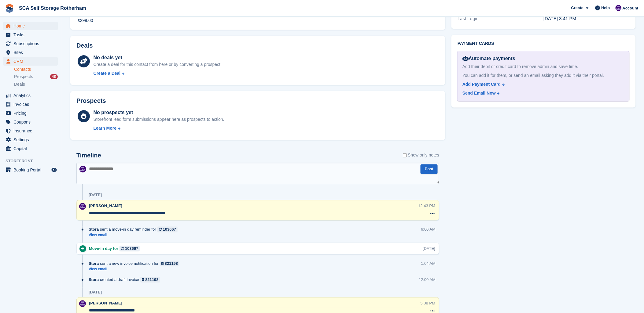 Image resolution: width=644 pixels, height=313 pixels. Describe the element at coordinates (32, 122) in the screenshot. I see `span: Coupons` at that location.